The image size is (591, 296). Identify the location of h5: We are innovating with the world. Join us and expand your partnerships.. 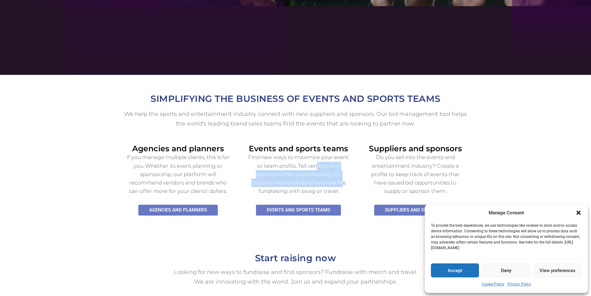
(296, 282).